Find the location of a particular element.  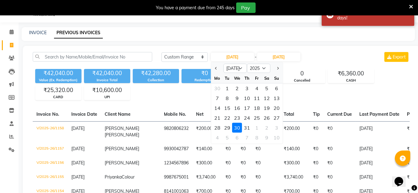

div: Wednesday, July 30, 2025 is located at coordinates (237, 128).